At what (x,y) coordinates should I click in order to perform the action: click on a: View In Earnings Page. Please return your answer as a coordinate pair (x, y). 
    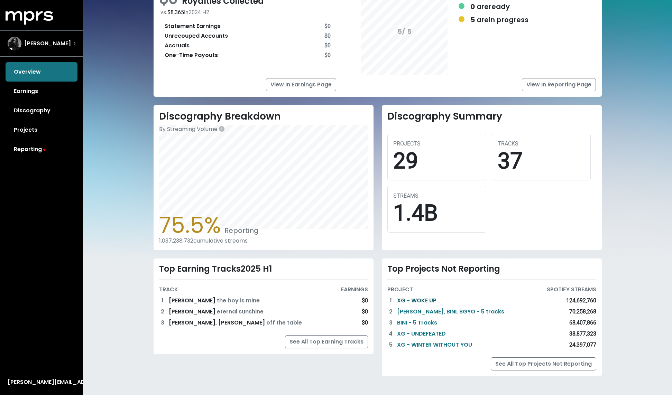
    Looking at the image, I should click on (301, 85).